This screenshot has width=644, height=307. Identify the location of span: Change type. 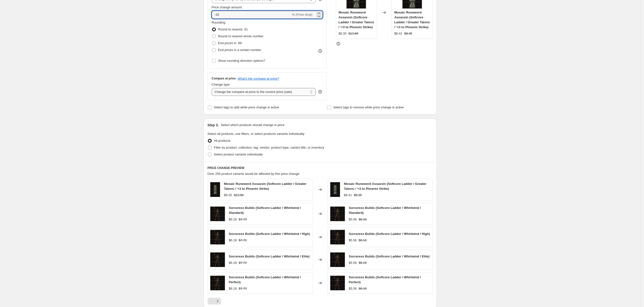
(221, 84).